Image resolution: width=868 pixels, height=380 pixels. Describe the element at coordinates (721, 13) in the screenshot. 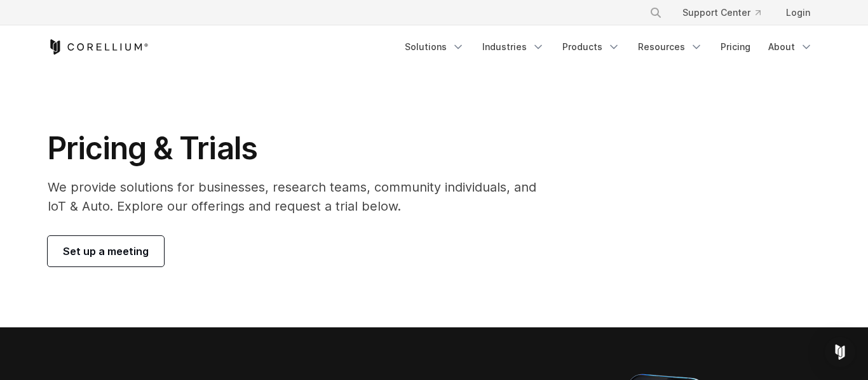

I see `a: Support Center` at that location.